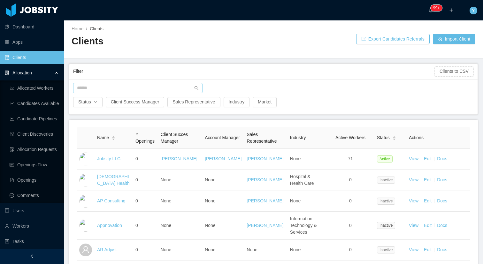 Image resolution: width=483 pixels, height=264 pixels. I want to click on span: Actions, so click(416, 138).